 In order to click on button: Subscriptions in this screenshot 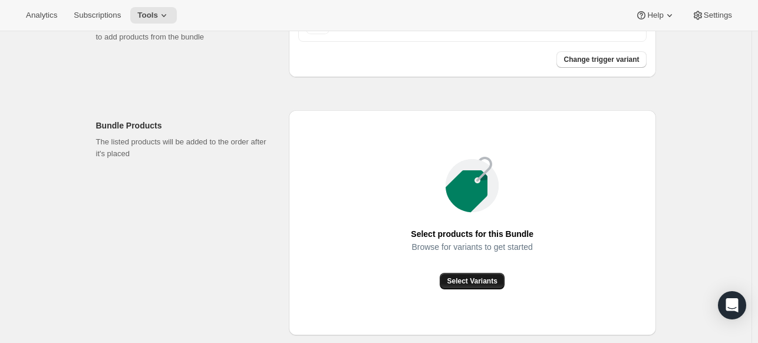, I will do `click(97, 15)`.